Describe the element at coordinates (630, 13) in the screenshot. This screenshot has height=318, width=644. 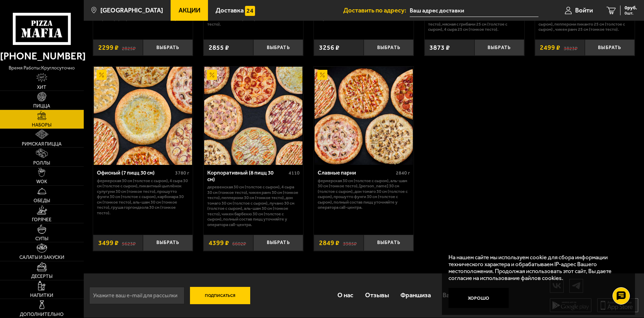
I see `span: 0 шт.` at that location.